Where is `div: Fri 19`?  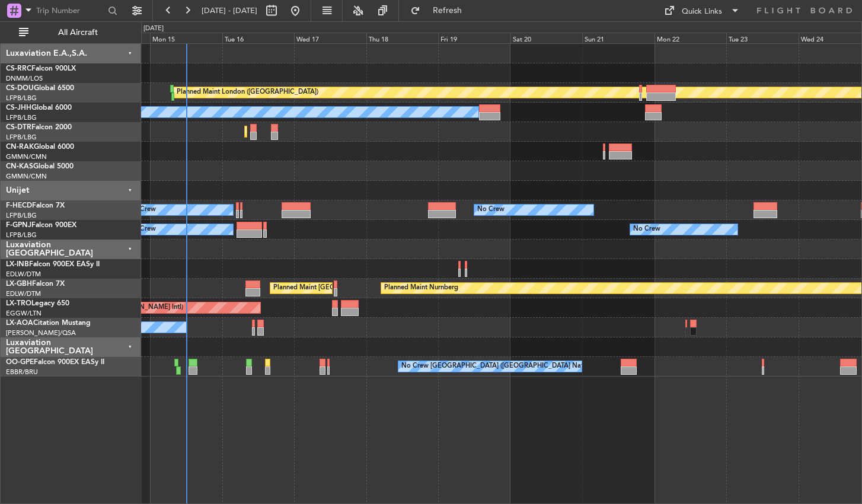
div: Fri 19 is located at coordinates (475, 38).